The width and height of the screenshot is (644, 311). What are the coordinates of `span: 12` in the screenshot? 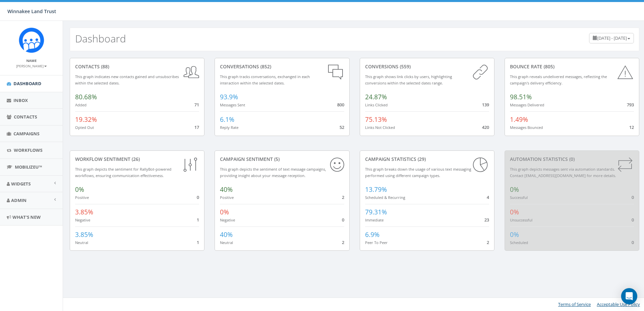 It's located at (631, 127).